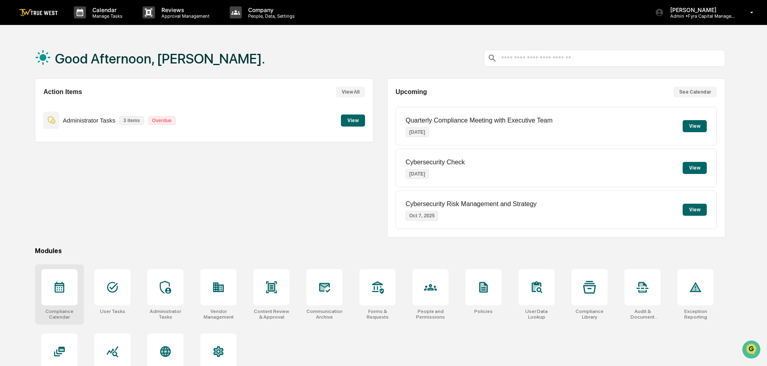 The height and width of the screenshot is (366, 767). What do you see at coordinates (324, 314) in the screenshot?
I see `div: Communications Archive` at bounding box center [324, 314].